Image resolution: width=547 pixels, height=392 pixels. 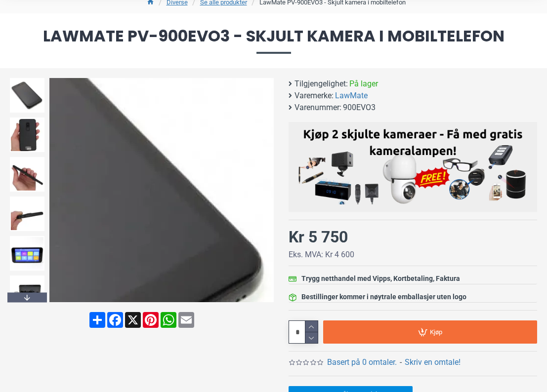 What do you see at coordinates (142, 295) in the screenshot?
I see `span: Go to slide 1` at bounding box center [142, 295].